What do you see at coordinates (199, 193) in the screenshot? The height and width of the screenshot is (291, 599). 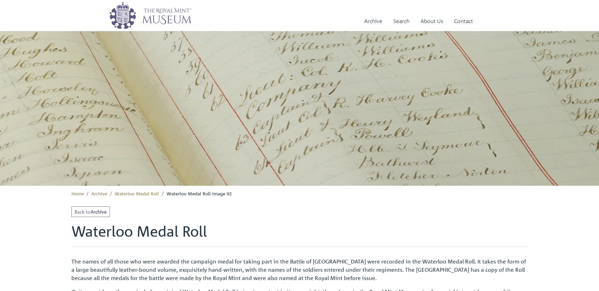 I see `span: Waterloo Medal Roll Image 92` at bounding box center [199, 193].